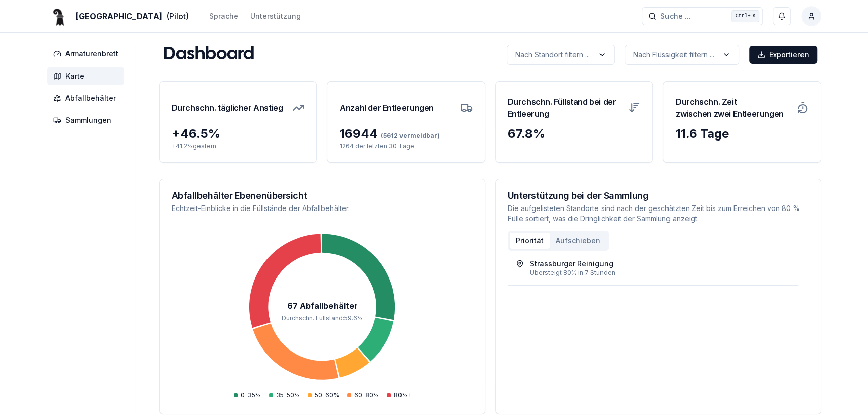 This screenshot has height=419, width=868. Describe the element at coordinates (87, 54) in the screenshot. I see `a: Armaturenbrett` at that location.